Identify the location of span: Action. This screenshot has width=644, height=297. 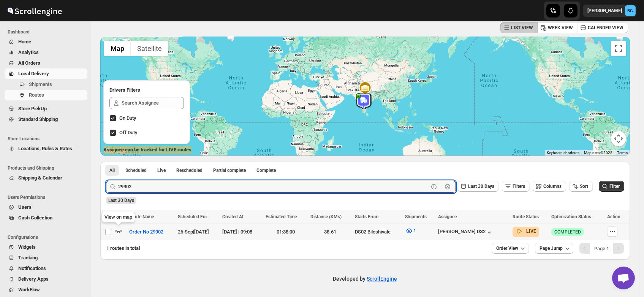
(614, 217).